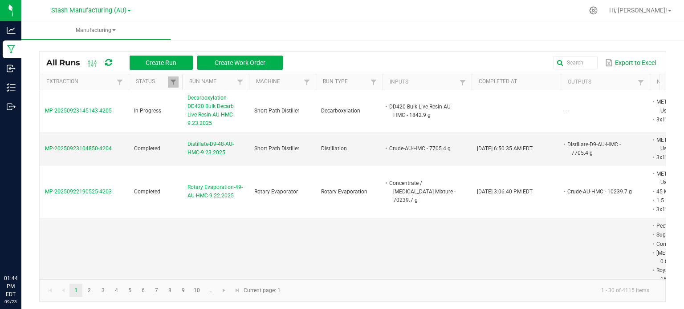 This screenshot has width=684, height=309. I want to click on a: MachineSortable, so click(278, 82).